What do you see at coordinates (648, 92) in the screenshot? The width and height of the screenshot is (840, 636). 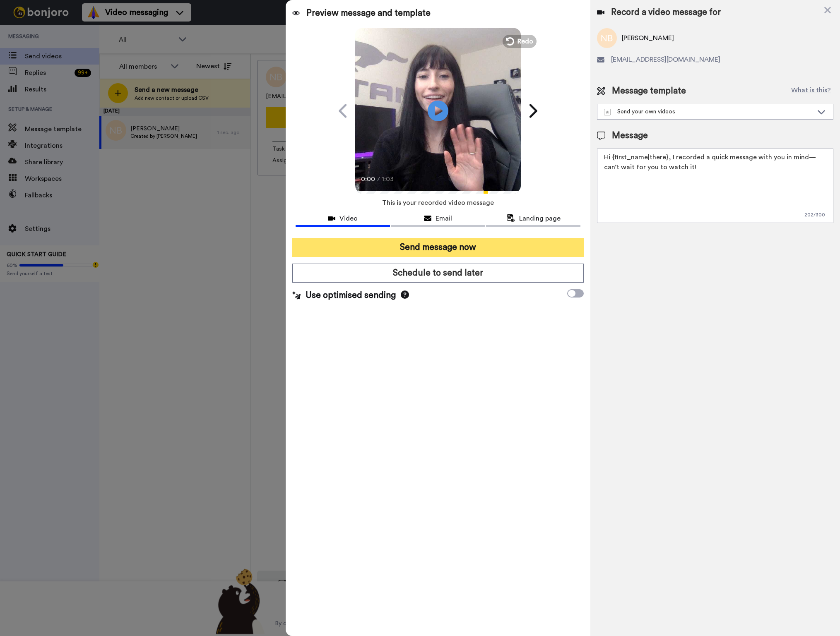 I see `span: Message template` at bounding box center [648, 92].